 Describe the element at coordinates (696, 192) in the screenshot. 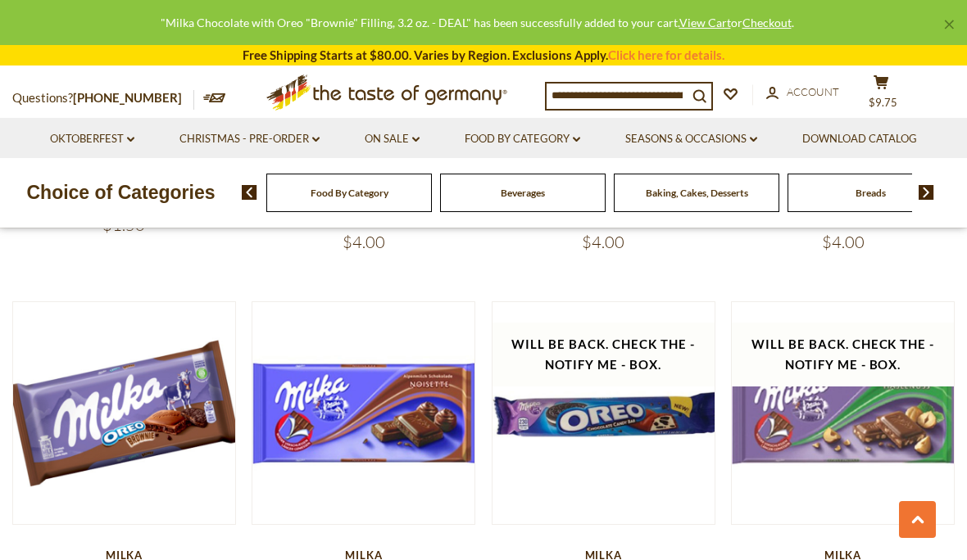

I see `a: Baking, Cakes, Desserts` at that location.